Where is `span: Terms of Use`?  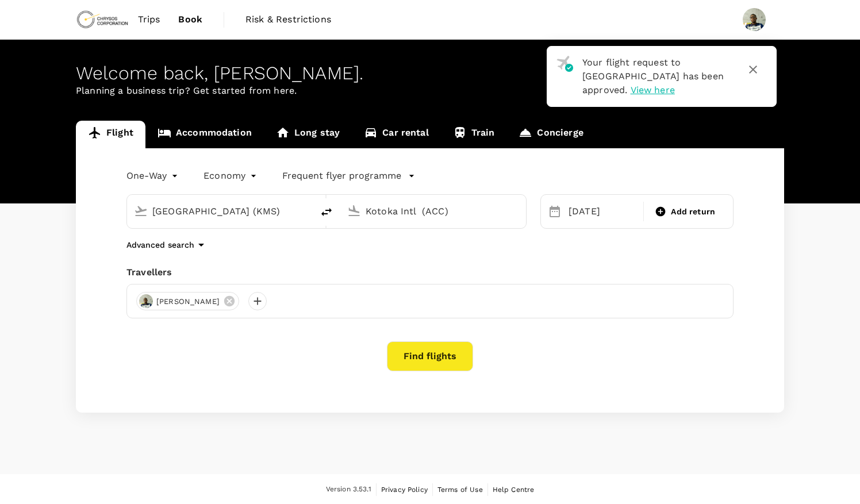 span: Terms of Use is located at coordinates (460, 490).